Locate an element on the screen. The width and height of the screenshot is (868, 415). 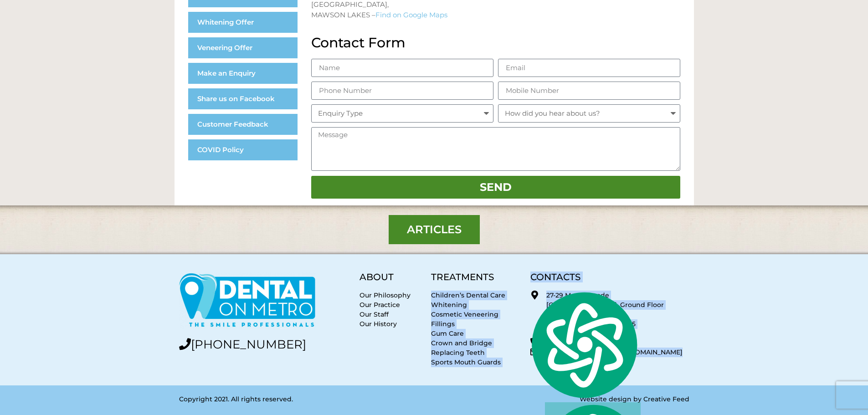
a: Veneering Offer is located at coordinates (243, 48).